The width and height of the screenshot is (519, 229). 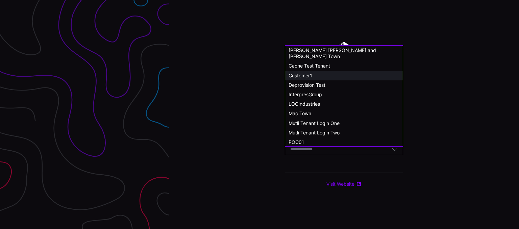 What do you see at coordinates (344, 184) in the screenshot?
I see `a: Visit Website` at bounding box center [344, 184].